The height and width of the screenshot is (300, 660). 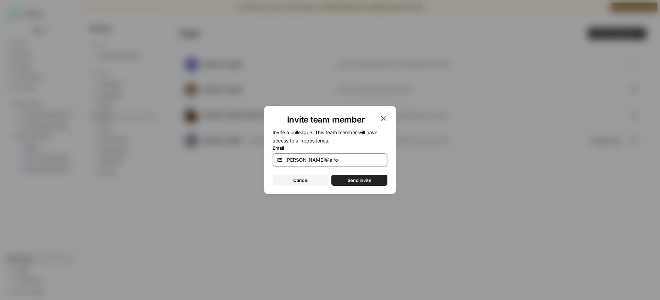 I want to click on button: Send invite, so click(x=359, y=180).